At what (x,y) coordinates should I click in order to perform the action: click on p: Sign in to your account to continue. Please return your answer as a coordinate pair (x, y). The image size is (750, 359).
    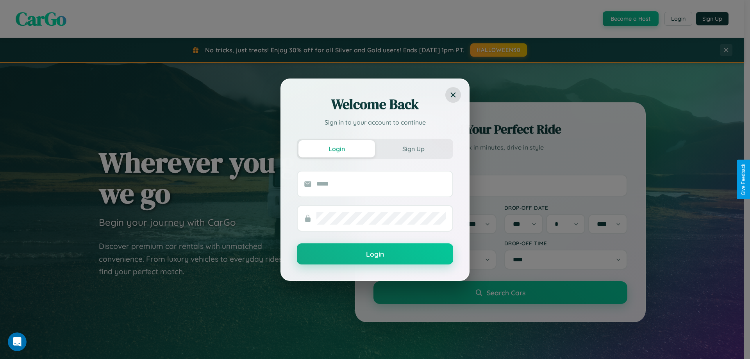
    Looking at the image, I should click on (375, 122).